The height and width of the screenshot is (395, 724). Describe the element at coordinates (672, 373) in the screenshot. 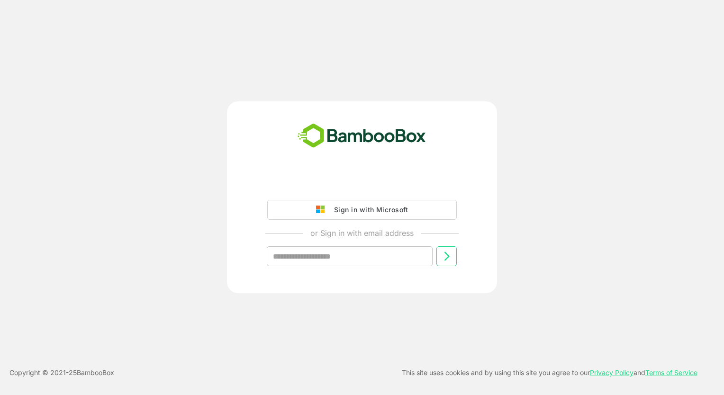

I see `a: Terms of Service` at that location.